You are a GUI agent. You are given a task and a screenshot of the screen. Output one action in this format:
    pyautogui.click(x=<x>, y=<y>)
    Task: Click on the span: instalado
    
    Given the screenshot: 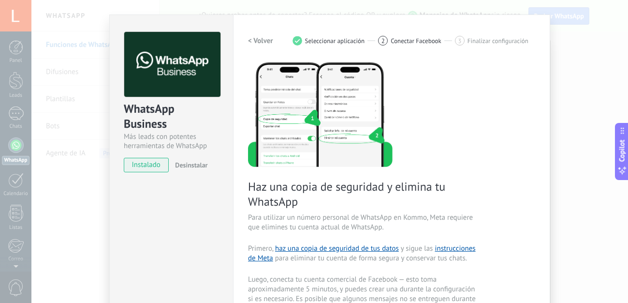 What is the action you would take?
    pyautogui.click(x=146, y=165)
    